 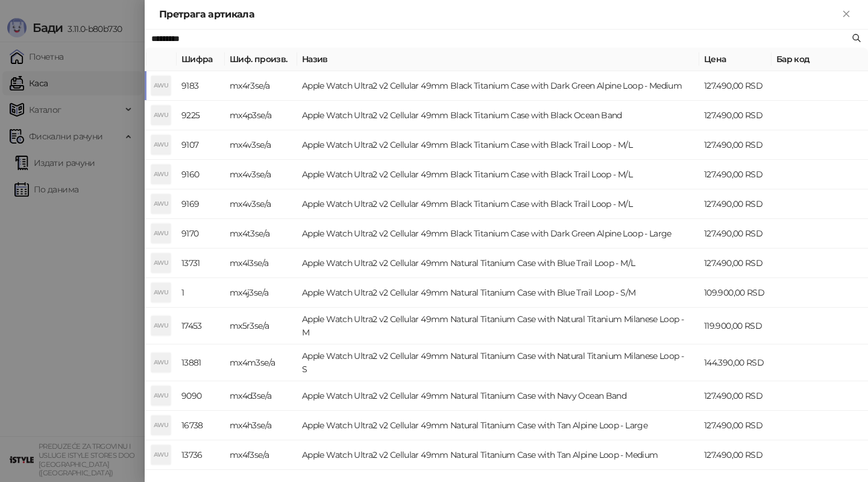 What do you see at coordinates (498, 396) in the screenshot?
I see `td: Apple Watch Ultra2 v2 Cellular 49mm Natural Titanium Case with Navy Ocean Band` at bounding box center [498, 396].